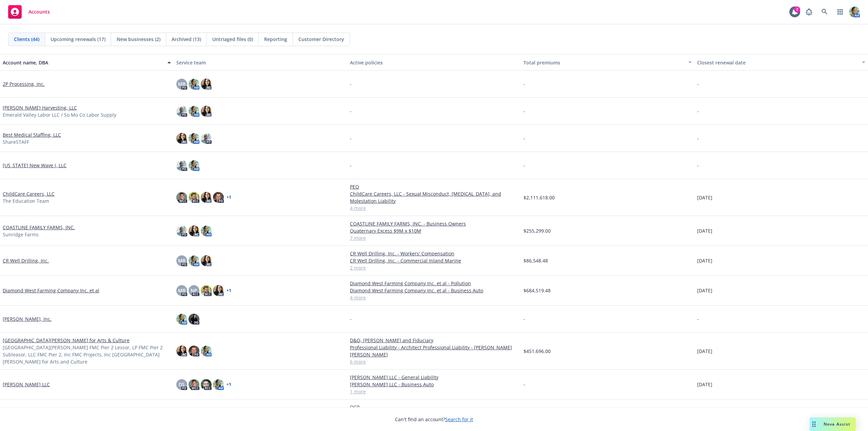 The height and width of the screenshot is (431, 868). Describe the element at coordinates (809, 11) in the screenshot. I see `a: Report a Bug` at that location.